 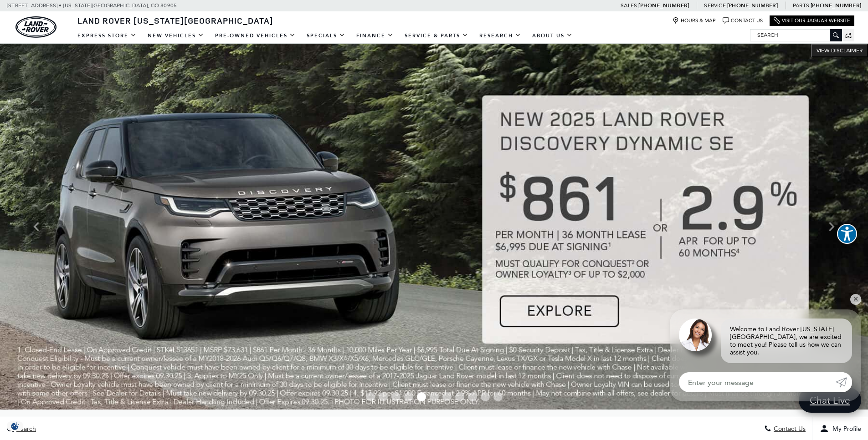 I want to click on span: My Profile, so click(x=844, y=429).